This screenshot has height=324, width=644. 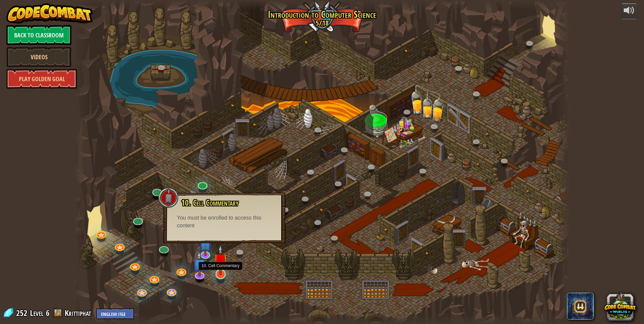 What do you see at coordinates (50, 14) in the screenshot?
I see `img: CodeCombat - Learn how to code by playing a game` at bounding box center [50, 14].